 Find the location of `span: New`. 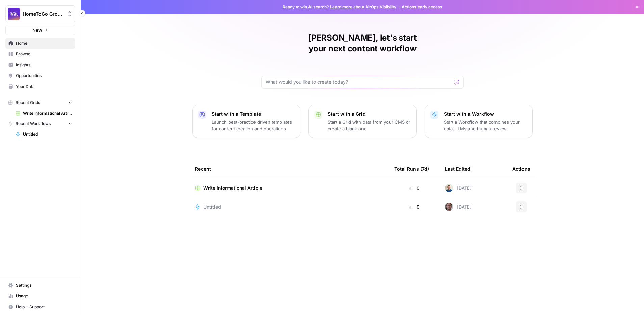

span: New is located at coordinates (37, 30).